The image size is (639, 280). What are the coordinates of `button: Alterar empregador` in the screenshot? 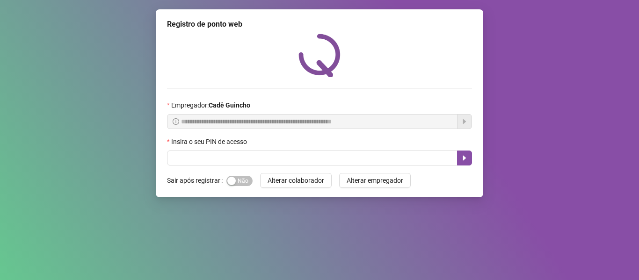 It's located at (375, 181).